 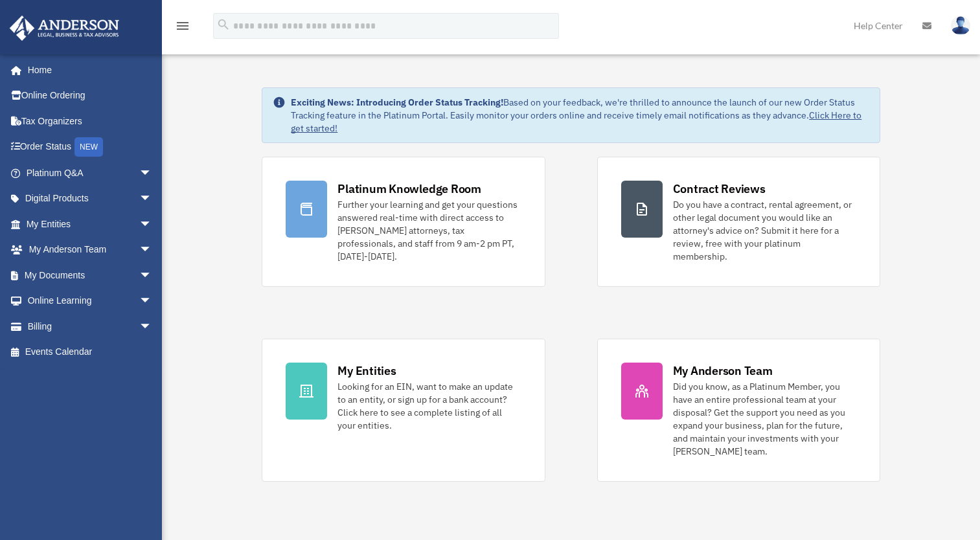 I want to click on div: Further your learning and get your questions answered real-time with direct access to [PERSON_NAM..., so click(x=429, y=230).